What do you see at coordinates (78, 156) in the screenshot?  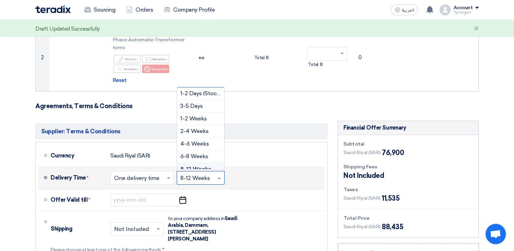 I see `div: Currency` at bounding box center [78, 156].